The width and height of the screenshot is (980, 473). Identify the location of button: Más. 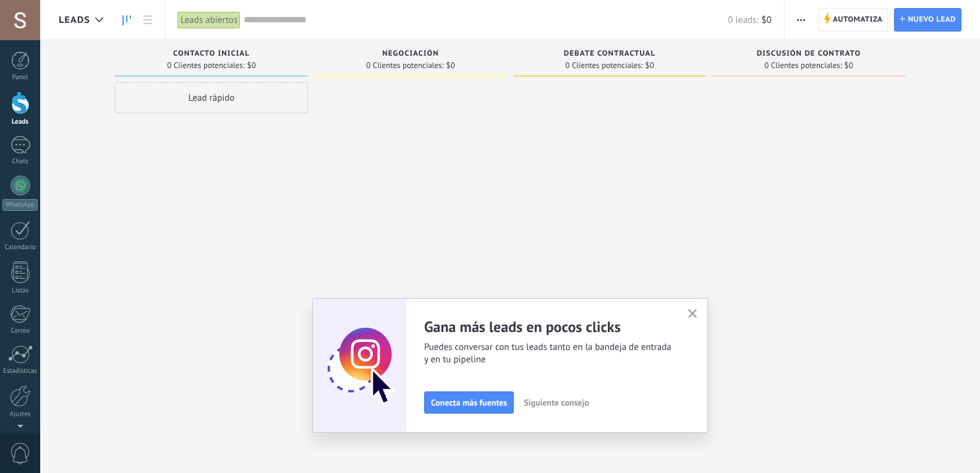
(801, 20).